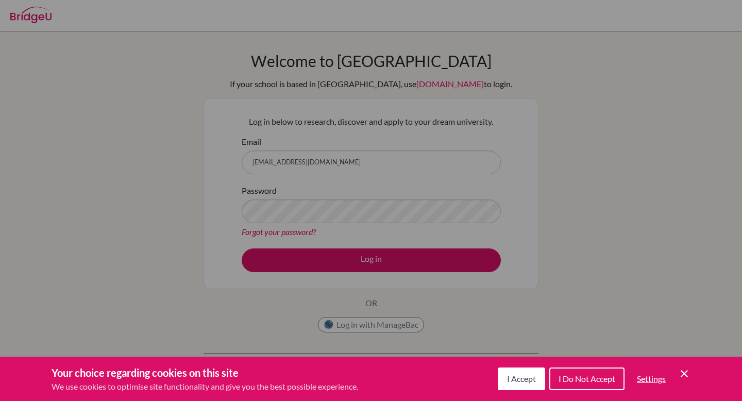 The image size is (742, 401). What do you see at coordinates (521, 378) in the screenshot?
I see `span: I Accept` at bounding box center [521, 378].